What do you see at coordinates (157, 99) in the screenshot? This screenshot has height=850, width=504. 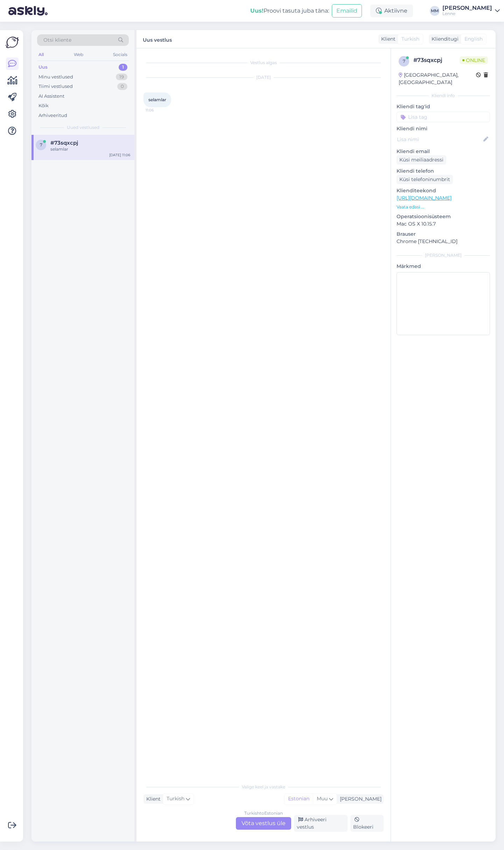 I see `span: selamlar` at bounding box center [157, 99].